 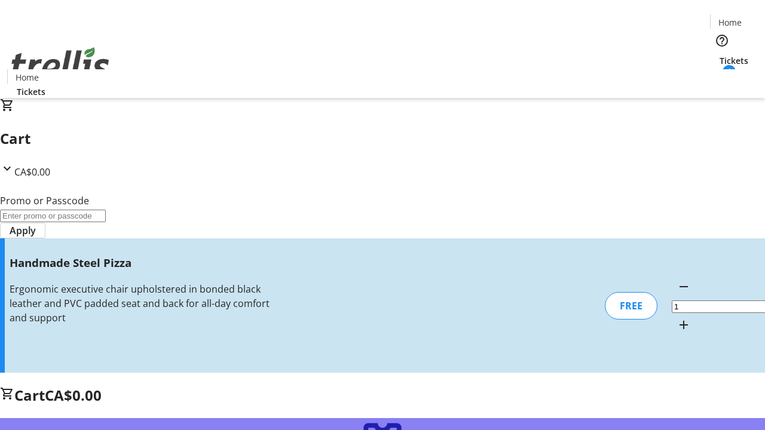 What do you see at coordinates (722, 79) in the screenshot?
I see `button: Cart` at bounding box center [722, 79].